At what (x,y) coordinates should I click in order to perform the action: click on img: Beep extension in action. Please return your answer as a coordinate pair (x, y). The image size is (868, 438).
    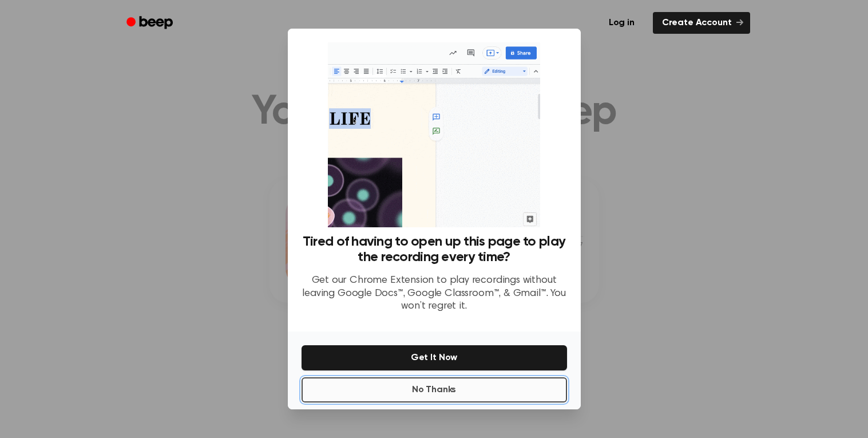
    Looking at the image, I should click on (434, 134).